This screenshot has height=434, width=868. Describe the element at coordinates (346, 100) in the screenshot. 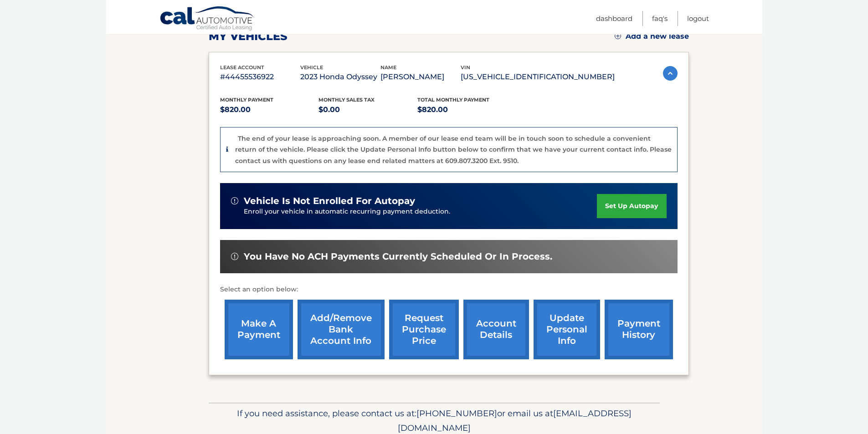

I see `span: Monthly sales Tax` at that location.